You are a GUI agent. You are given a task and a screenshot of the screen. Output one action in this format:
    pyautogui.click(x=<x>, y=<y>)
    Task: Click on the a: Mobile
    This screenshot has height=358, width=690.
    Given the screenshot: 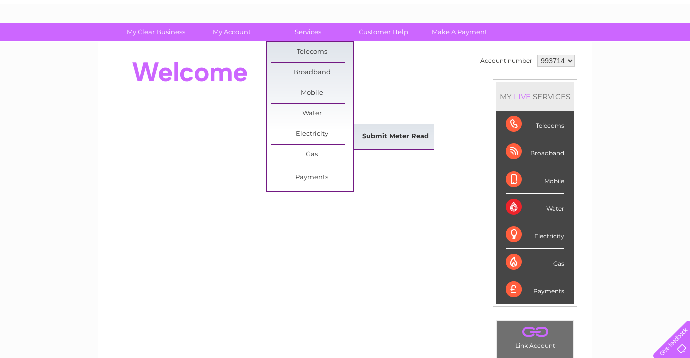 What is the action you would take?
    pyautogui.click(x=312, y=93)
    